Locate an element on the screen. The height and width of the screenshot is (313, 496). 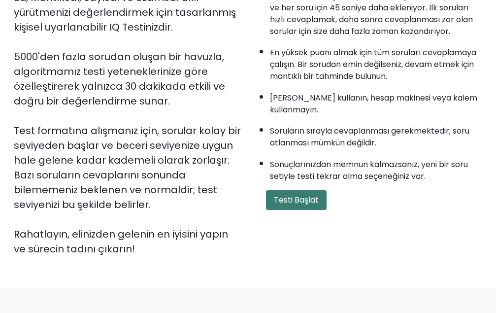
button: Testi Başlat is located at coordinates (296, 200).